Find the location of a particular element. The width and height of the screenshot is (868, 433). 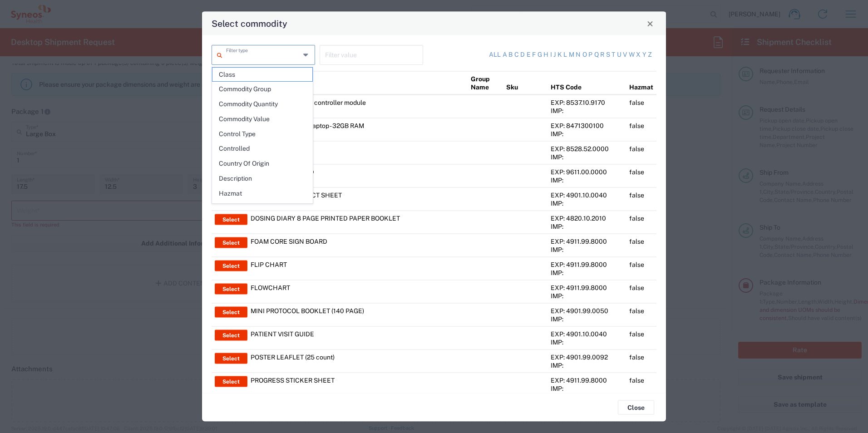

div: EXP: 8537.10.9170 is located at coordinates (587, 102).